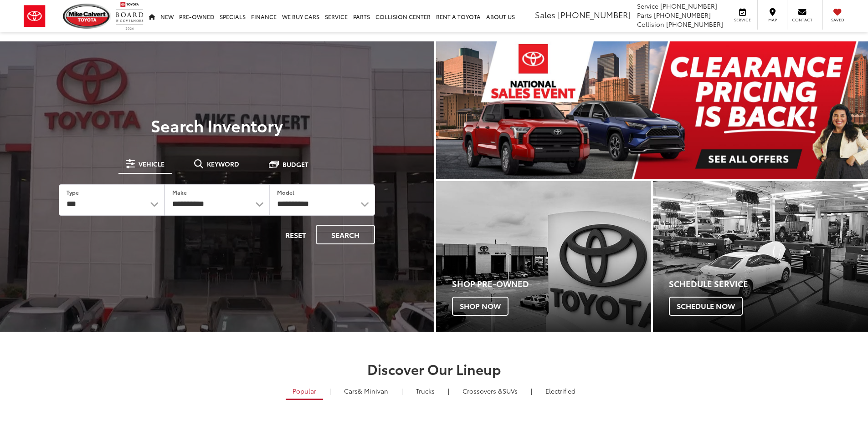 The height and width of the screenshot is (430, 868). Describe the element at coordinates (480, 306) in the screenshot. I see `span: Shop Now` at that location.